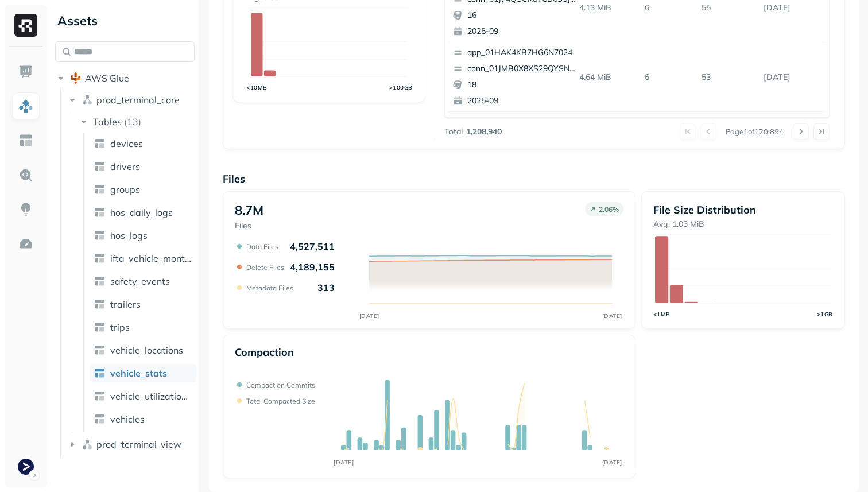 The height and width of the screenshot is (492, 868). I want to click on img: Optimization, so click(26, 244).